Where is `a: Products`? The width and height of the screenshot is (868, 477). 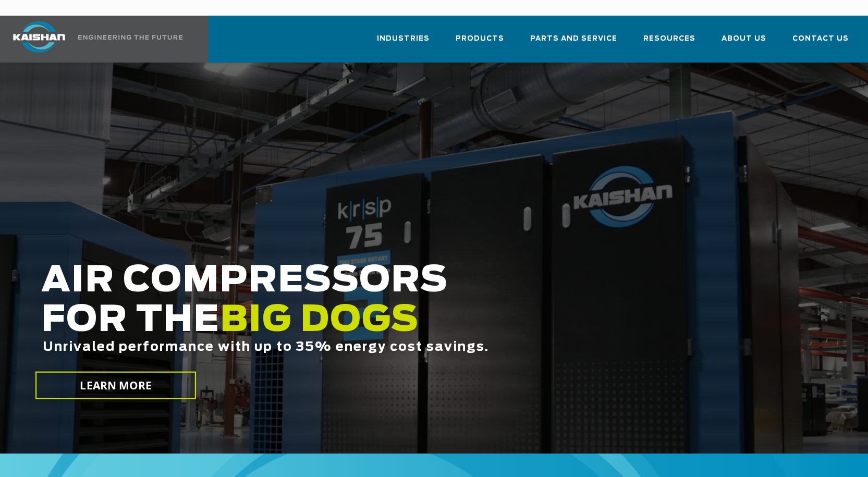
a: Products is located at coordinates (480, 43).